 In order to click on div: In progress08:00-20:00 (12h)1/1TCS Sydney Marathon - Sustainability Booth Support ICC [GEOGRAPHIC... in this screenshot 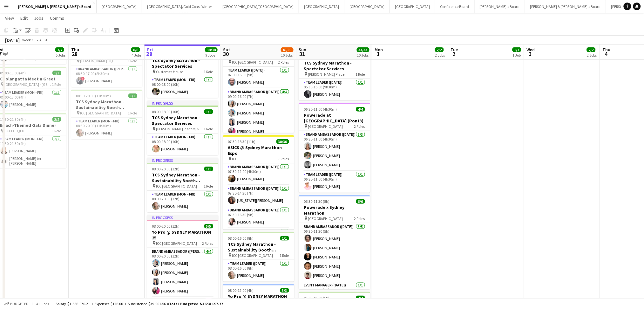, I will do `click(182, 185)`.